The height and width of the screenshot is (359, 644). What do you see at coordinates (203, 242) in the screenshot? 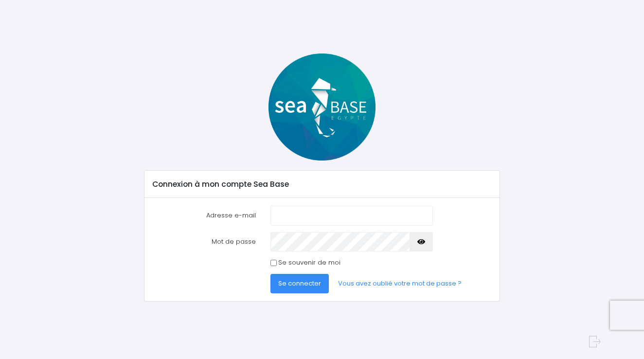
I see `label: Mot de passe` at bounding box center [203, 242].